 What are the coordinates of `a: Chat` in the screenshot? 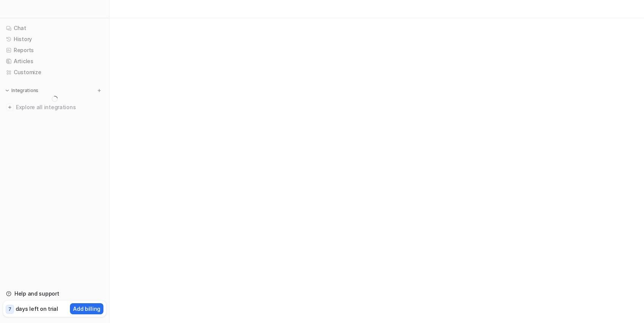 It's located at (54, 28).